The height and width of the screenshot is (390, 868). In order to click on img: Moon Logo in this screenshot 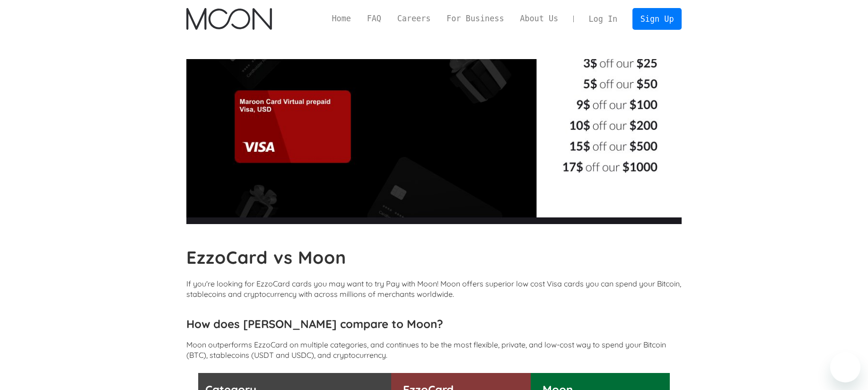, I will do `click(229, 19)`.